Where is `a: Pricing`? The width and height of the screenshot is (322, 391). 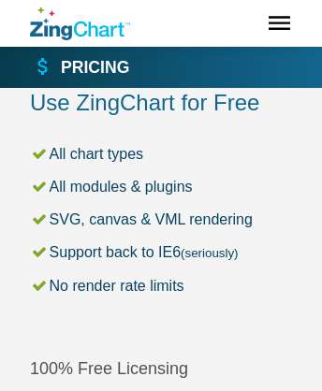 a: Pricing is located at coordinates (80, 67).